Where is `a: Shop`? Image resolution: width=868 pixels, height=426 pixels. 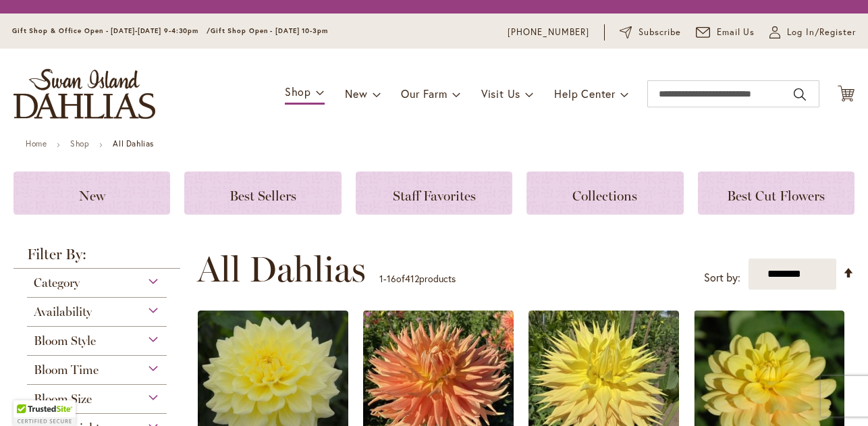 a: Shop is located at coordinates (80, 143).